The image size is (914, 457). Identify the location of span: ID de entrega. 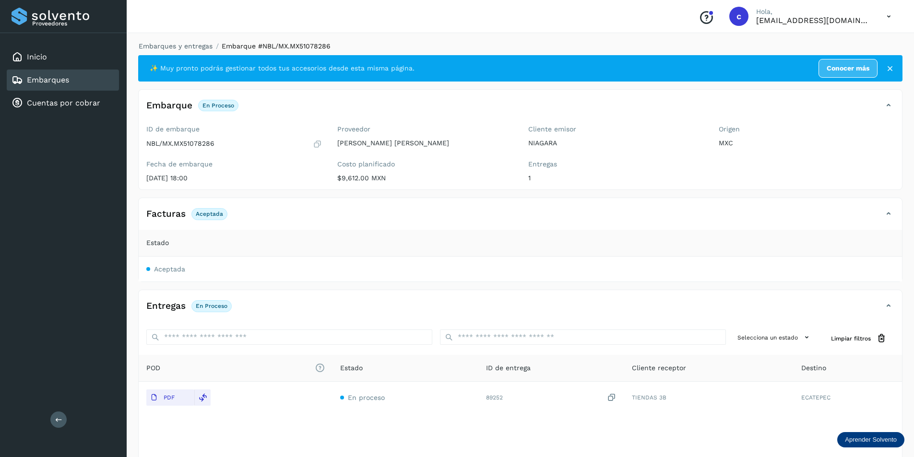
(508, 368).